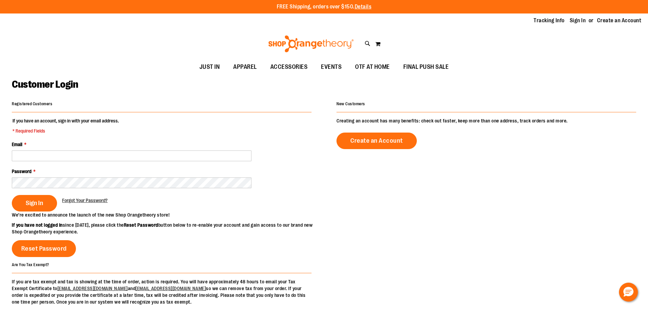 The image size is (648, 310). Describe the element at coordinates (629, 292) in the screenshot. I see `button: Hello, have a question? Let’s chat.` at that location.